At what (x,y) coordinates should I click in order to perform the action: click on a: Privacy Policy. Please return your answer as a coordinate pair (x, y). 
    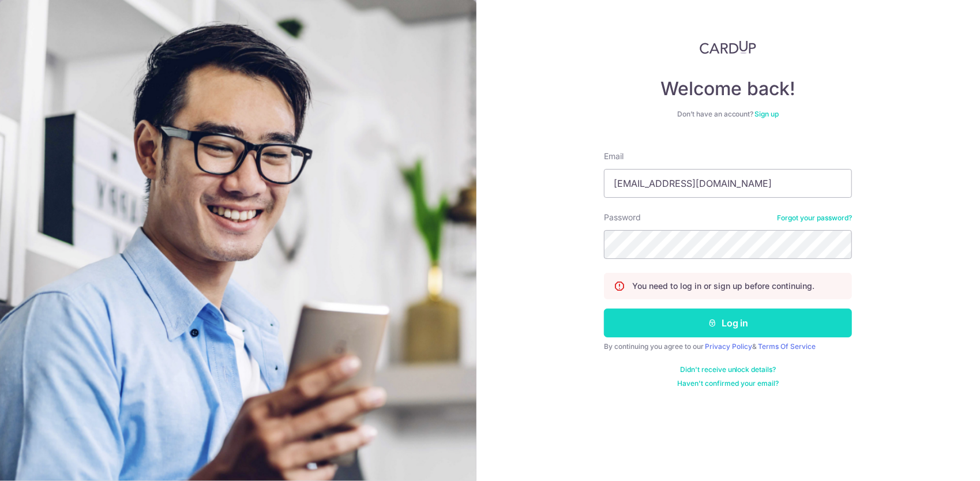
    Looking at the image, I should click on (728, 346).